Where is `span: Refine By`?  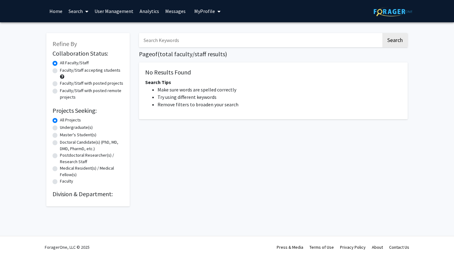
span: Refine By is located at coordinates (65, 44).